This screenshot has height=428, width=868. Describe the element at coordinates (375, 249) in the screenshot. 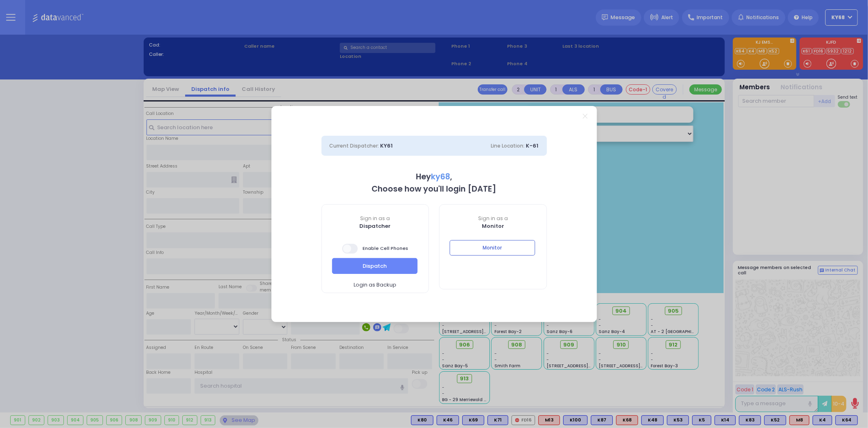

I see `span: Enable Cell Phones` at that location.